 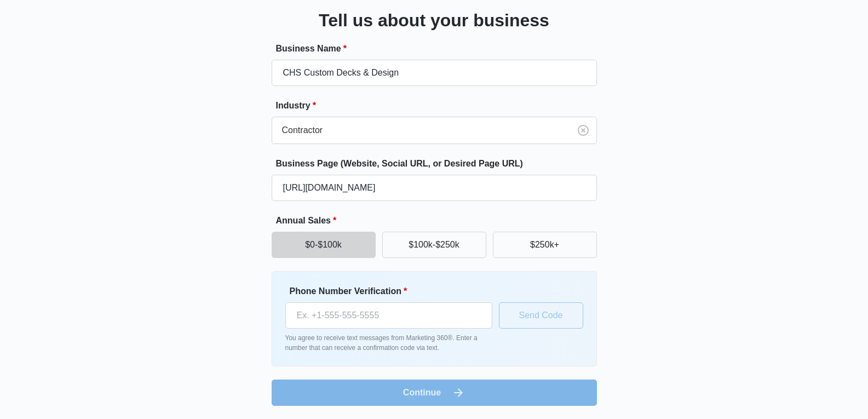 I want to click on input: e.g. janesplumbing.com, so click(x=434, y=187).